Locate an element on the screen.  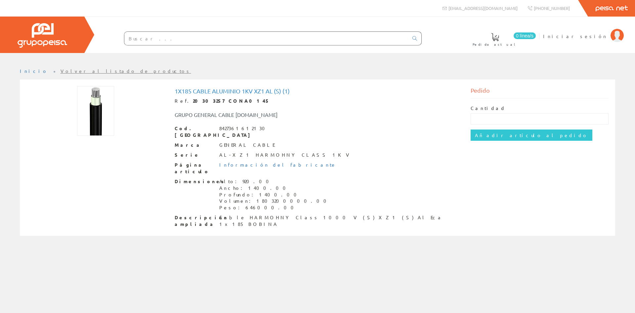
a: Inicio is located at coordinates (34, 71).